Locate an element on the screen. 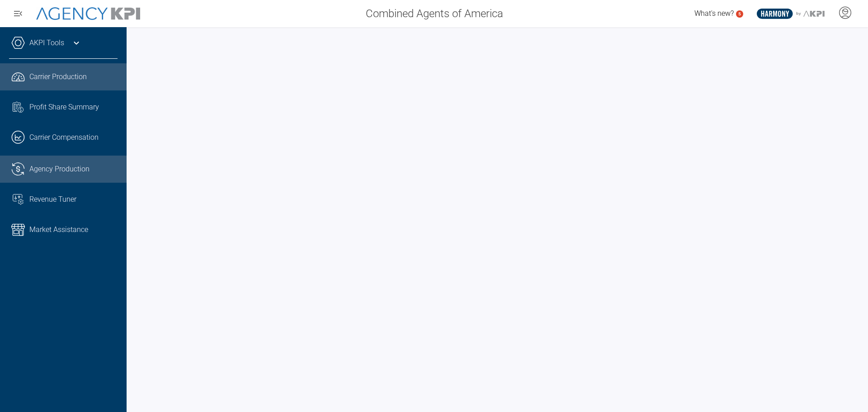  span: Agency Production is located at coordinates (59, 169).